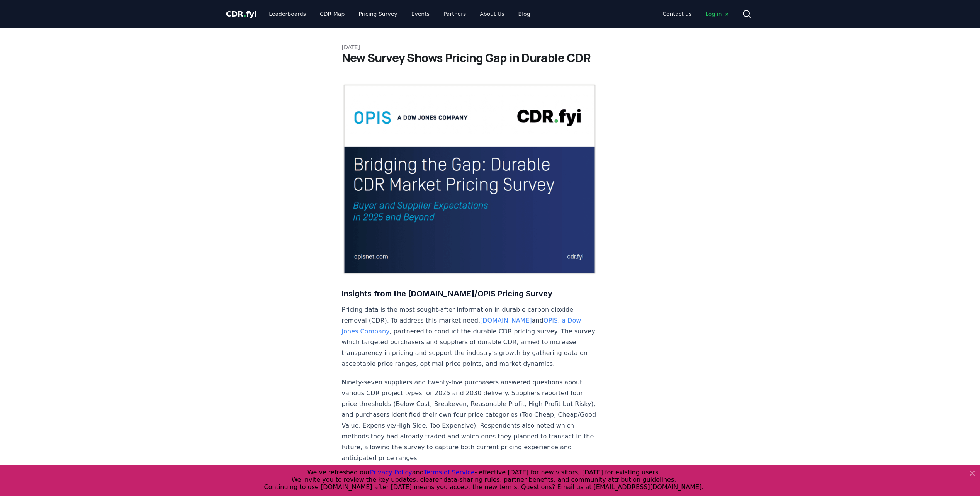 The height and width of the screenshot is (496, 980). What do you see at coordinates (470, 420) in the screenshot?
I see `p: Ninety-seven suppliers and twenty-five purchasers answered questions about various CDR project ty...` at bounding box center [470, 420].